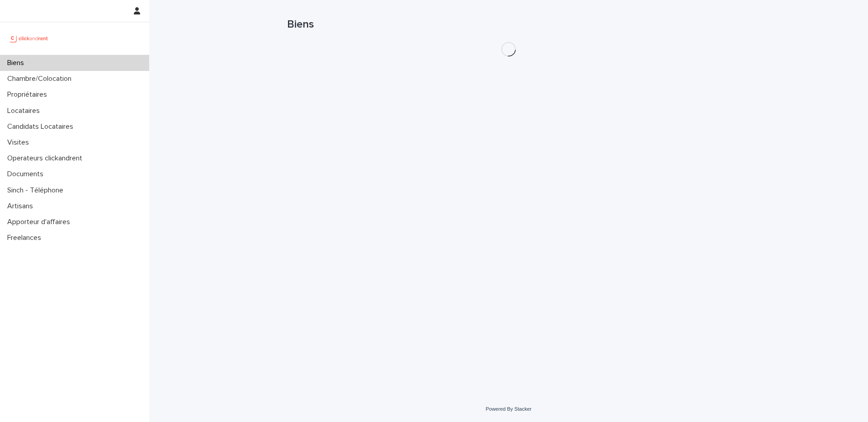 Image resolution: width=868 pixels, height=422 pixels. What do you see at coordinates (47, 158) in the screenshot?
I see `p: Operateurs clickandrent` at bounding box center [47, 158].